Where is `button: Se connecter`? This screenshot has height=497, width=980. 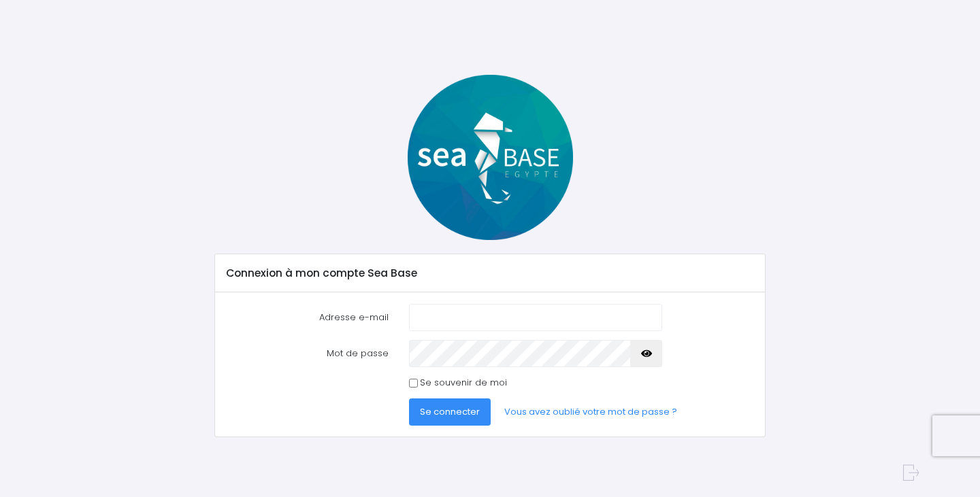
button: Se connecter is located at coordinates (450, 413).